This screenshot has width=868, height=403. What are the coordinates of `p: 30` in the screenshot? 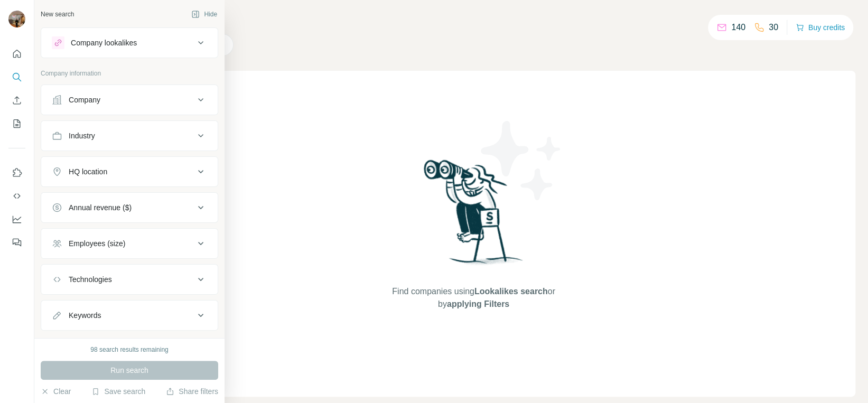 It's located at (773, 28).